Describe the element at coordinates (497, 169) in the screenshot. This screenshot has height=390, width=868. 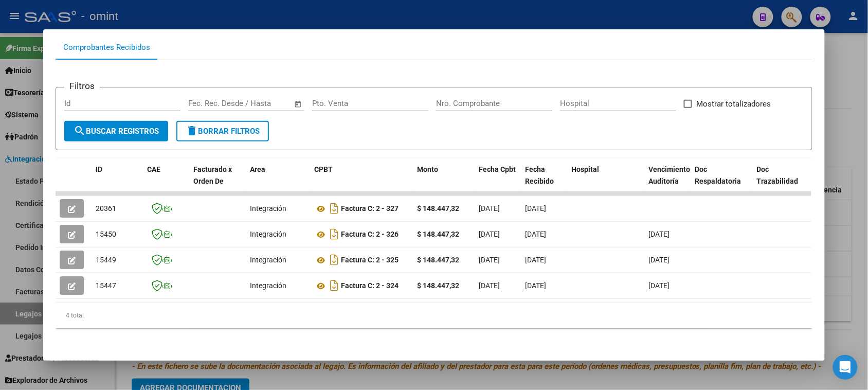
I see `span: Fecha Cpbt` at that location.